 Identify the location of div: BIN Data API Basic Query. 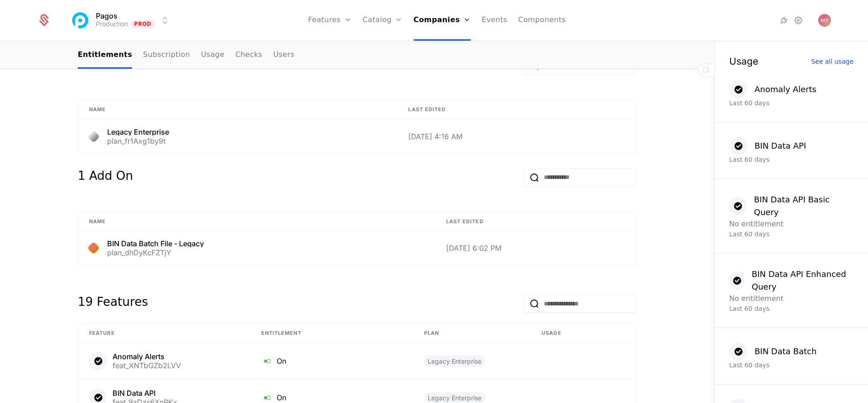
(804, 206).